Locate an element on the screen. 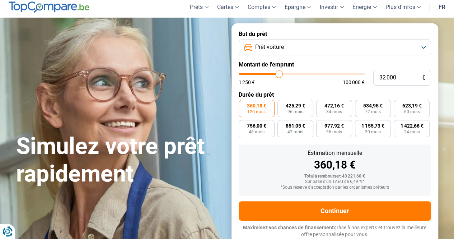  span: 24 mois is located at coordinates (411, 132).